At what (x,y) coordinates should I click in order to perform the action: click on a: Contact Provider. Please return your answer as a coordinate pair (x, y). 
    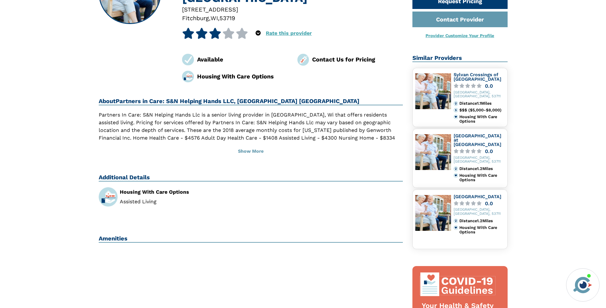
    Looking at the image, I should click on (460, 19).